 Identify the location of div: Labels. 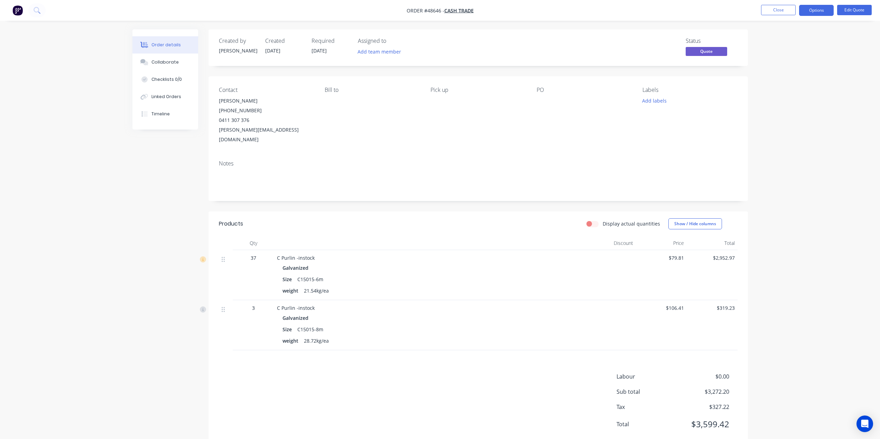
(690, 90).